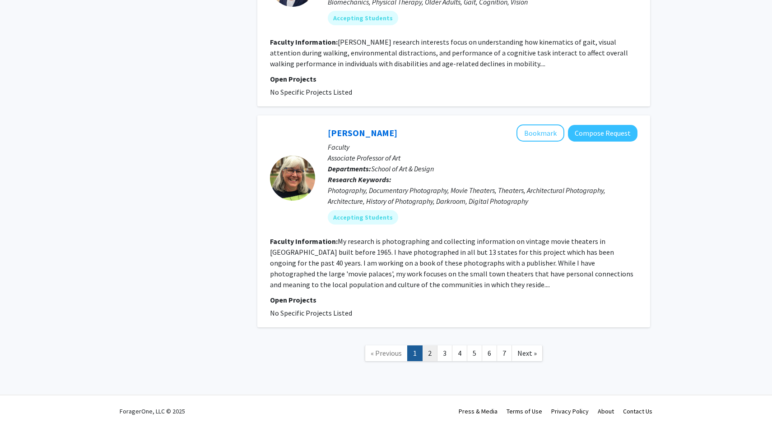  Describe the element at coordinates (349, 169) in the screenshot. I see `b: Departments:` at that location.